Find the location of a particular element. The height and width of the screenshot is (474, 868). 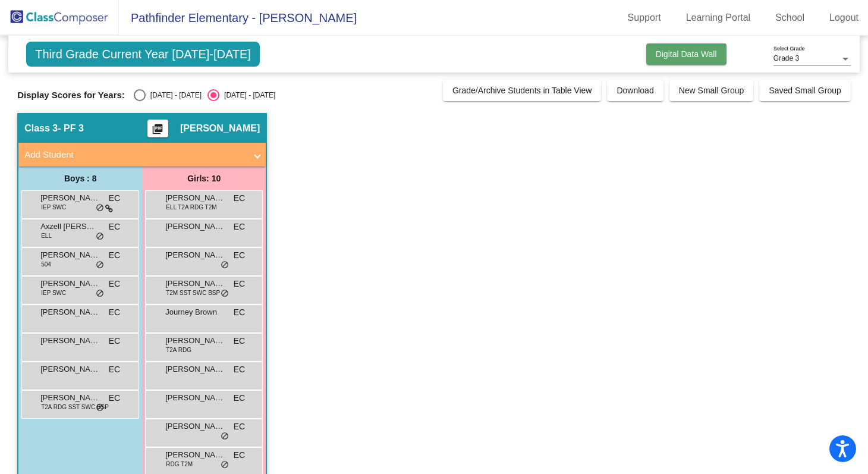

span: Grade 3 is located at coordinates (786, 58).